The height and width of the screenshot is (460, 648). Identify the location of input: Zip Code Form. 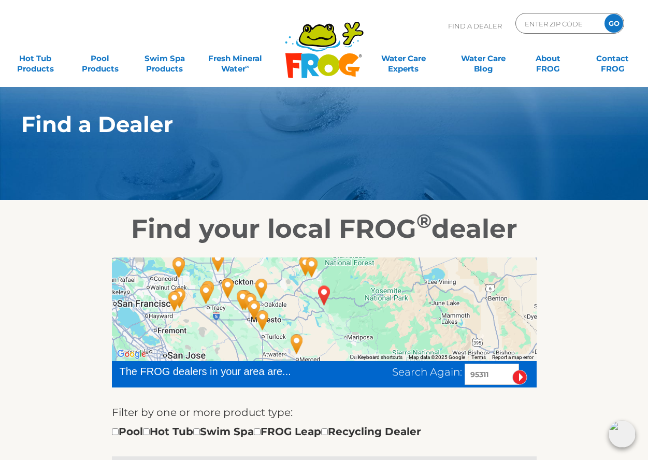
(558, 23).